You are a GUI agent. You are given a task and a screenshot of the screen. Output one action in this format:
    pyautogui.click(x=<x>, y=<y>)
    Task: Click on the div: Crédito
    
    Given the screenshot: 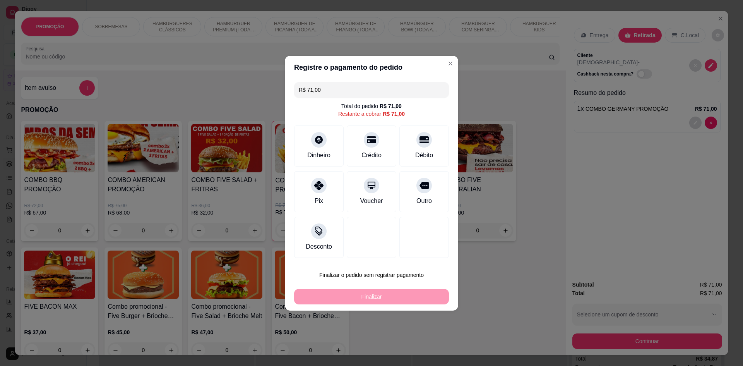 What is the action you would take?
    pyautogui.click(x=371, y=155)
    